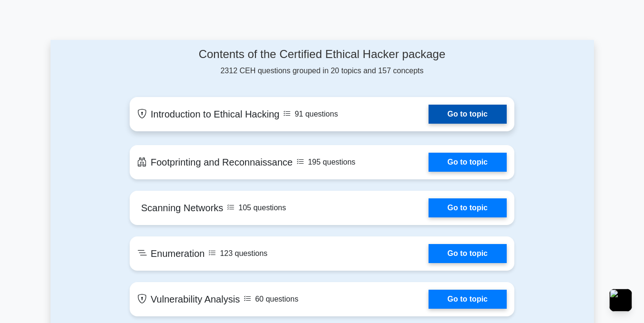 This screenshot has height=323, width=644. Describe the element at coordinates (322, 62) in the screenshot. I see `div: 2312 CEH questions grouped in 20 topics and 157 concepts` at that location.